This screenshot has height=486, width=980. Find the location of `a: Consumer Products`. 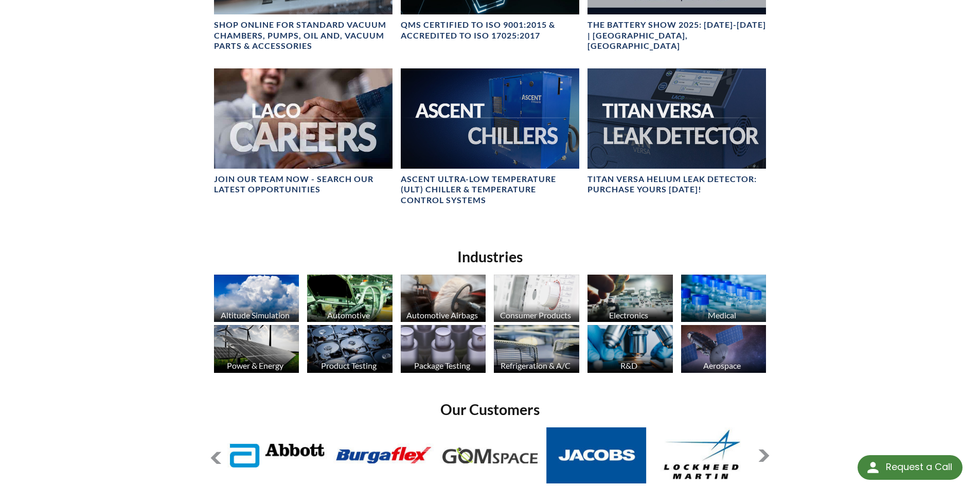

a: Consumer Products is located at coordinates (536, 300).